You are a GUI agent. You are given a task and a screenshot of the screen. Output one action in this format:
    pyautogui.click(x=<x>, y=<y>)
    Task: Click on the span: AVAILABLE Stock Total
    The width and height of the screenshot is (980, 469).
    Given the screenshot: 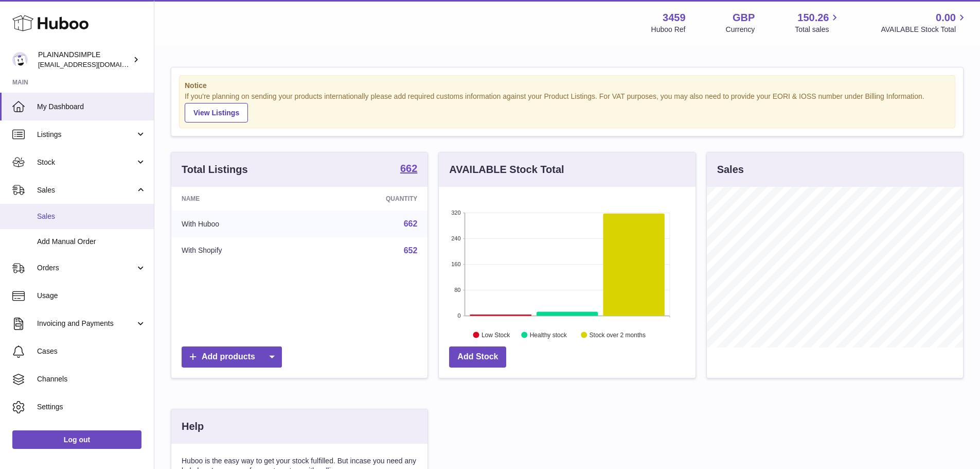 What is the action you would take?
    pyautogui.click(x=924, y=30)
    